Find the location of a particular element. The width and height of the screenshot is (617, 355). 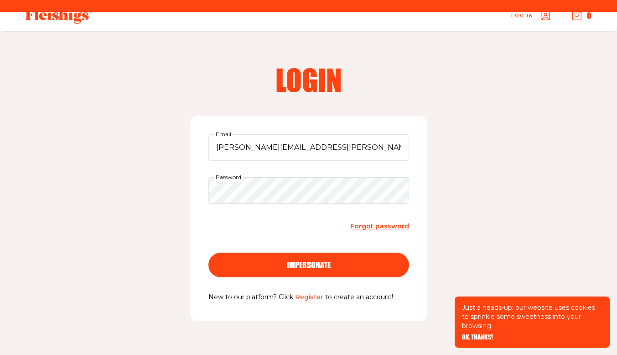

p: Just a heads-up: our website uses cookies to sprinkle some sweetness into your browsing. is located at coordinates (533, 316).